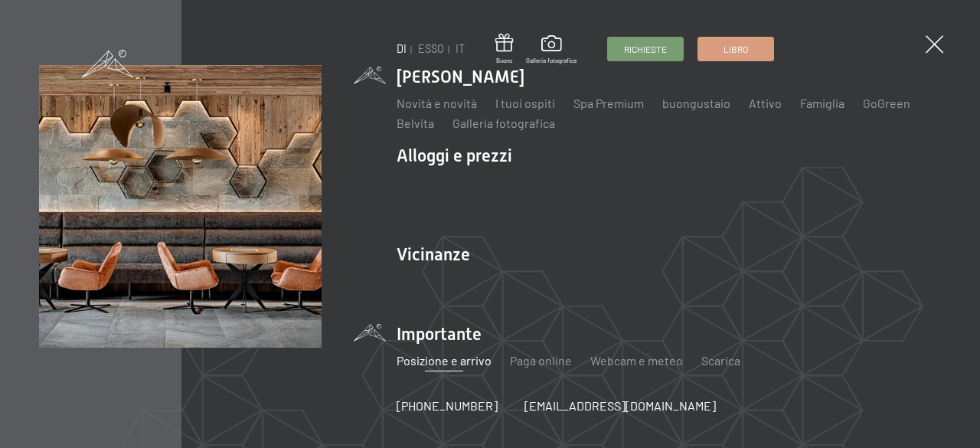 The width and height of the screenshot is (980, 448). I want to click on a: Webcam e meteo, so click(636, 360).